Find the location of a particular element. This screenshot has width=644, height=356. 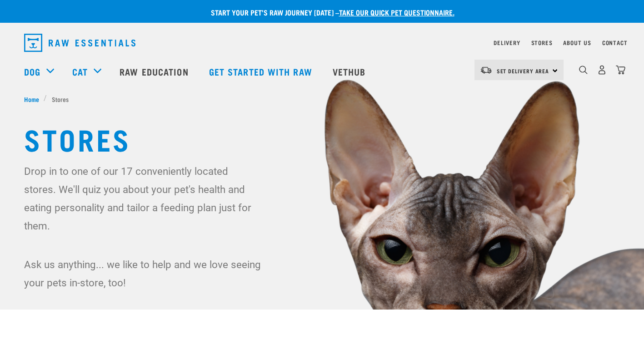

img: home-icon-1@2x.png is located at coordinates (583, 69).